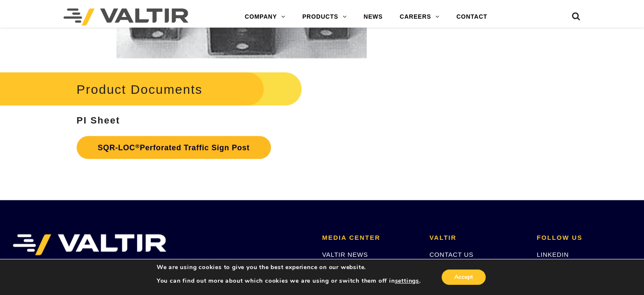 The width and height of the screenshot is (644, 295). What do you see at coordinates (265, 17) in the screenshot?
I see `a: COMPANY` at bounding box center [265, 17].